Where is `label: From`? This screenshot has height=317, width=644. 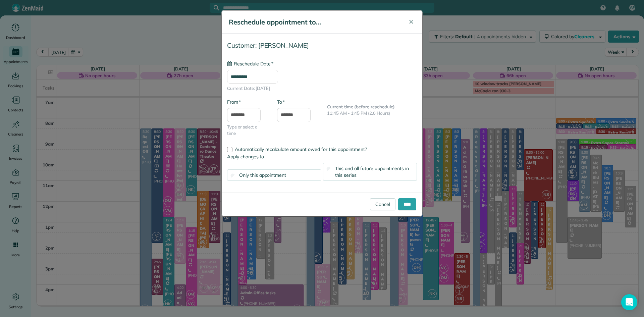 label: From is located at coordinates (234, 102).